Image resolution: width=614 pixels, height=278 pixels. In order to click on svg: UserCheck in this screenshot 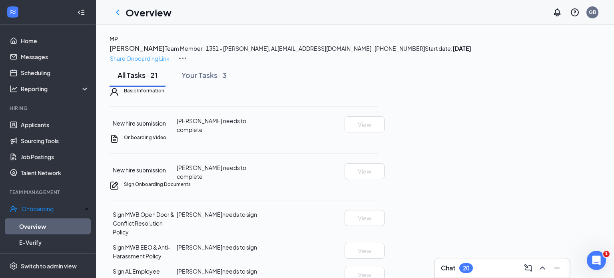, I will do `click(14, 209)`.